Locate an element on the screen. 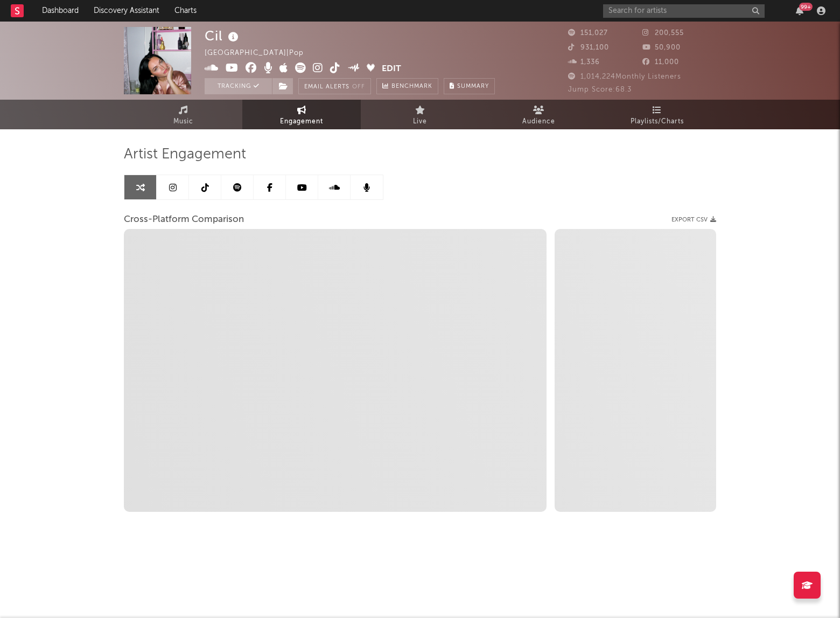 This screenshot has height=618, width=840. span: Live is located at coordinates (420, 122).